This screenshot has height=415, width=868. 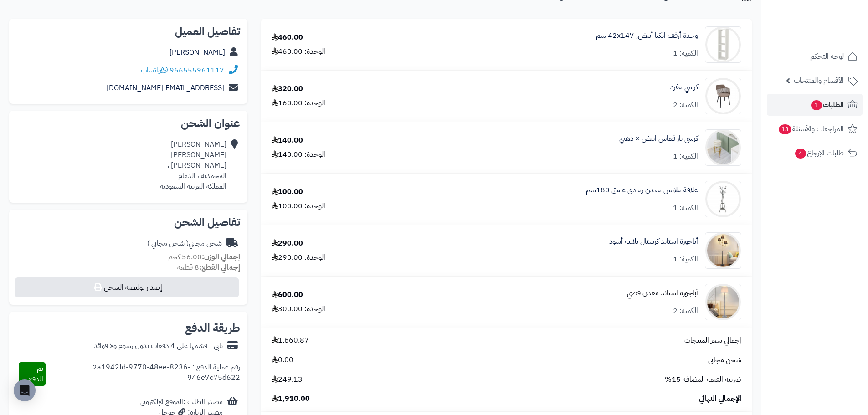 What do you see at coordinates (713, 340) in the screenshot?
I see `span: إجمالي سعر المنتجات` at bounding box center [713, 340].